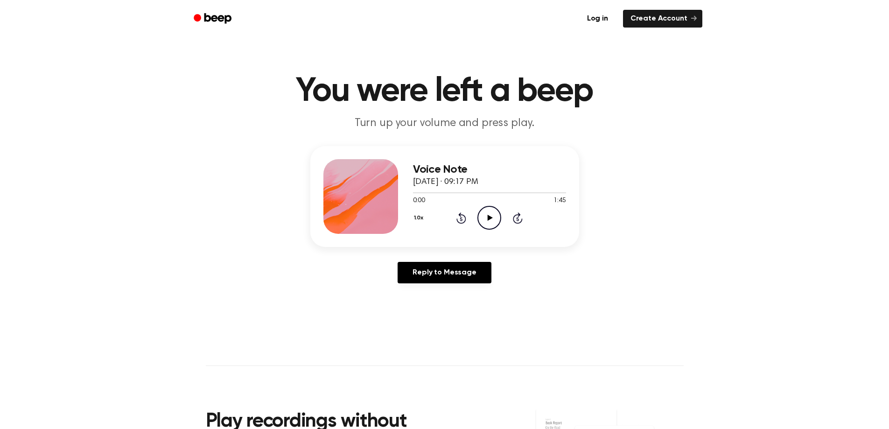 Image resolution: width=889 pixels, height=429 pixels. I want to click on a: Log in, so click(597, 19).